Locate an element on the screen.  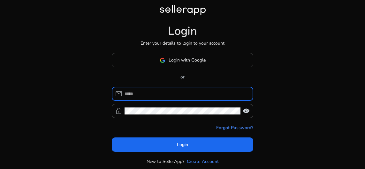
p: New to SellerApp? is located at coordinates (166, 162).